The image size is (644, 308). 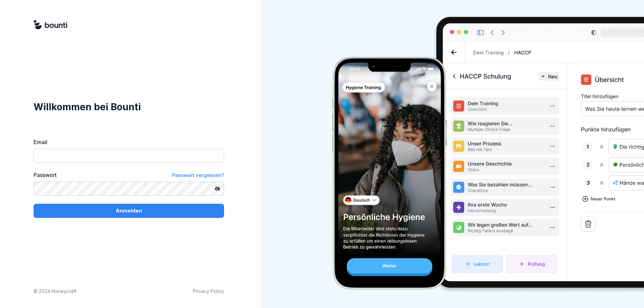 I want to click on label: Email, so click(x=129, y=142).